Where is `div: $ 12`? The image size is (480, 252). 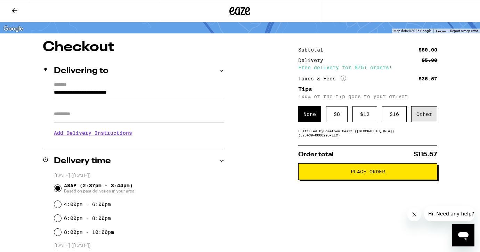 div: $ 12 is located at coordinates (365, 114).